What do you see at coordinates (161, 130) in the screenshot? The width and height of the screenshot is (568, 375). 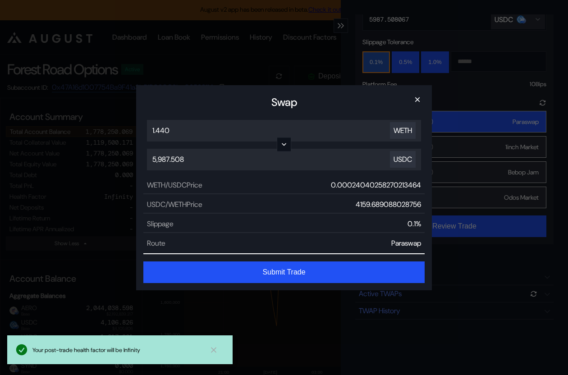 I see `span: 1.440` at bounding box center [161, 130].